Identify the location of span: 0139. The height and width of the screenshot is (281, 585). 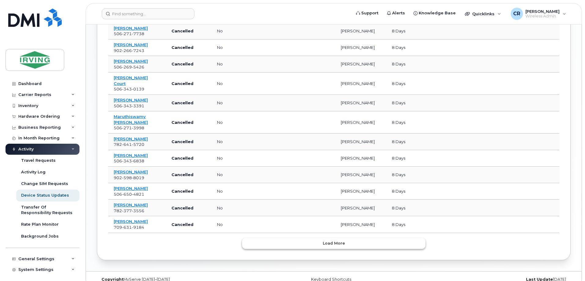
(138, 89).